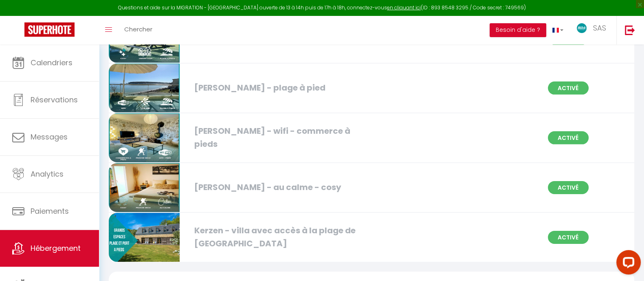 The width and height of the screenshot is (644, 281). Describe the element at coordinates (54, 100) in the screenshot. I see `span: Réservations` at that location.